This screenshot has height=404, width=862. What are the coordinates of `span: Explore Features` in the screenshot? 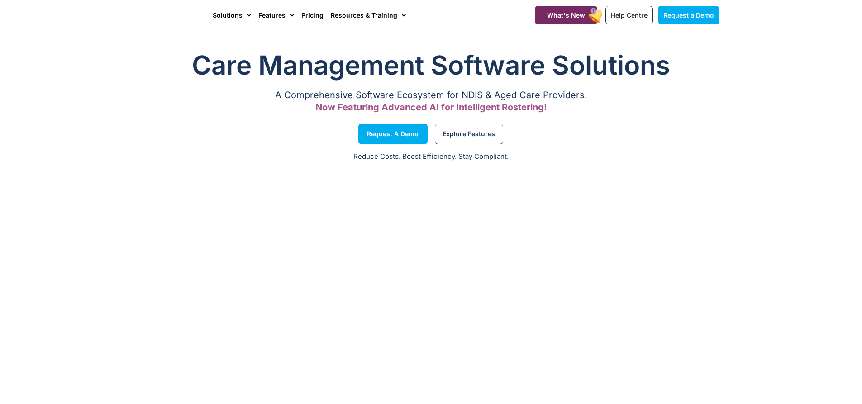 It's located at (469, 134).